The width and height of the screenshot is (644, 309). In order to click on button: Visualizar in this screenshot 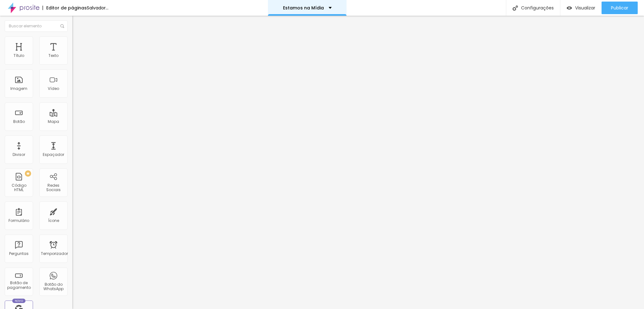, I will do `click(581, 8)`.